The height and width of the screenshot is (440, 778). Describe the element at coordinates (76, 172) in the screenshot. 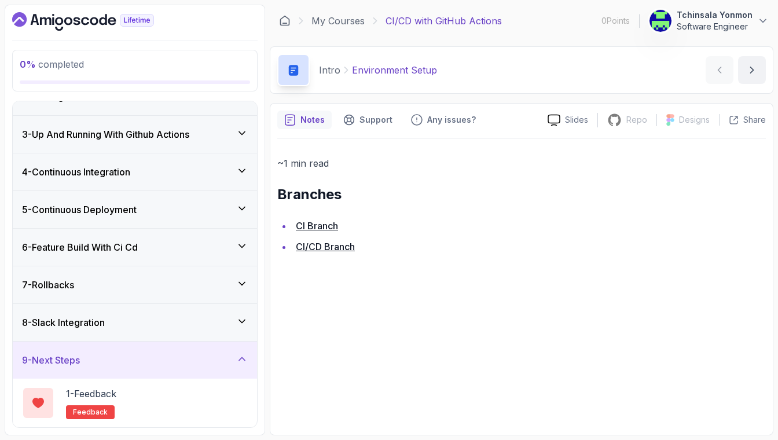

I see `h3: 4 - Continuous Integration` at that location.